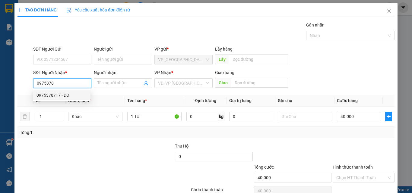 The height and width of the screenshot is (193, 412). What do you see at coordinates (48, 33) in the screenshot?
I see `b: BIÊN NHẬN GỬI HÀNG HÓA` at bounding box center [48, 33].